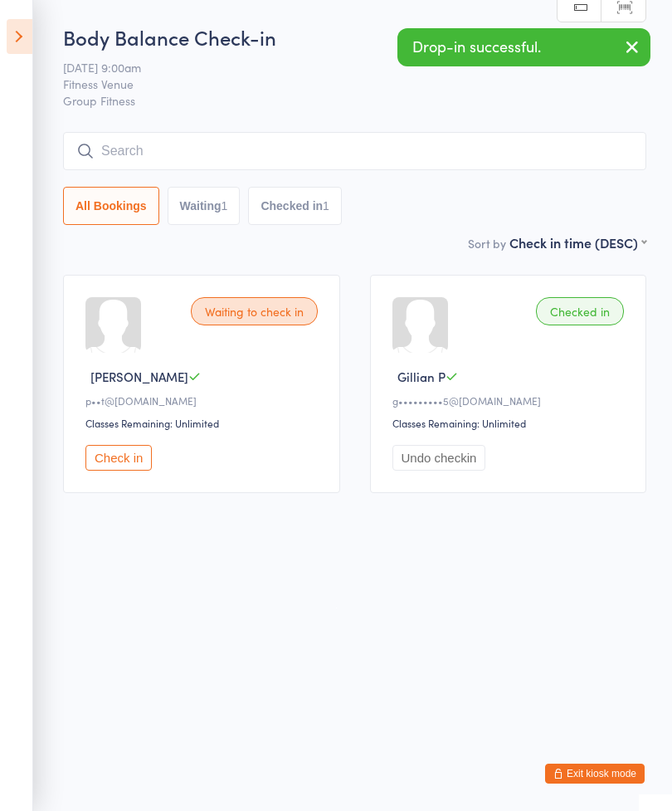  Describe the element at coordinates (355, 101) in the screenshot. I see `span: Group Fitness` at that location.